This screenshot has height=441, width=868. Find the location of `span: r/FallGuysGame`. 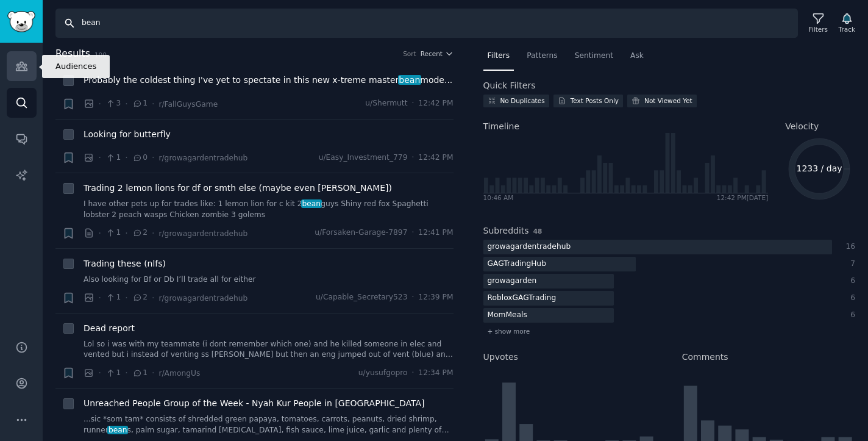

span: r/FallGuysGame is located at coordinates (188, 105).